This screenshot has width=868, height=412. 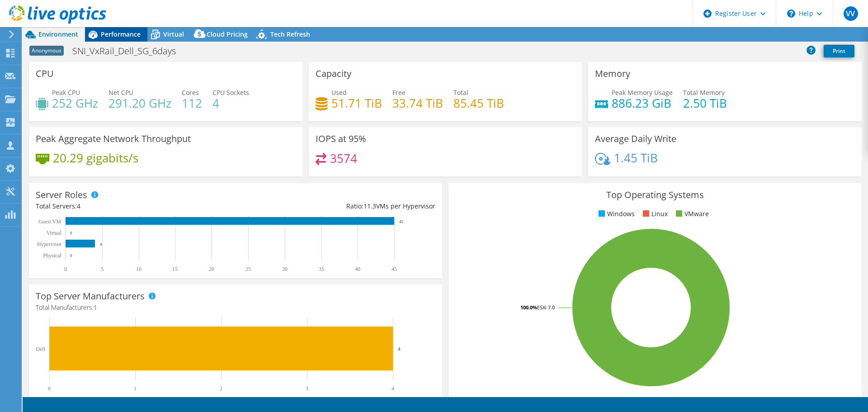 What do you see at coordinates (357, 103) in the screenshot?
I see `h4: 51.71 TiB` at bounding box center [357, 103].